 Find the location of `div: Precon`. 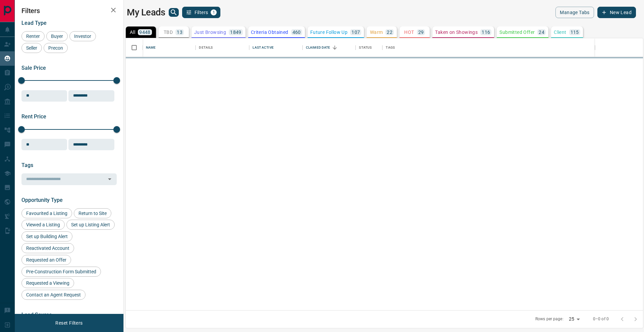

div: Precon is located at coordinates (55, 48).